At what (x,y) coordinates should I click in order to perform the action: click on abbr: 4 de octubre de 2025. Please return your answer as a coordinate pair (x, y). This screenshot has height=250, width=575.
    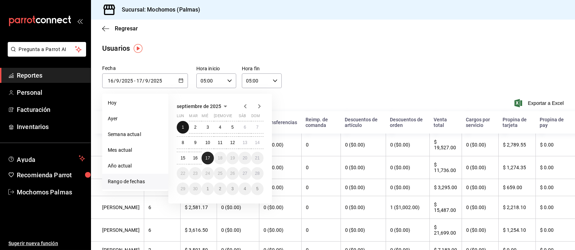
    Looking at the image, I should click on (245, 189).